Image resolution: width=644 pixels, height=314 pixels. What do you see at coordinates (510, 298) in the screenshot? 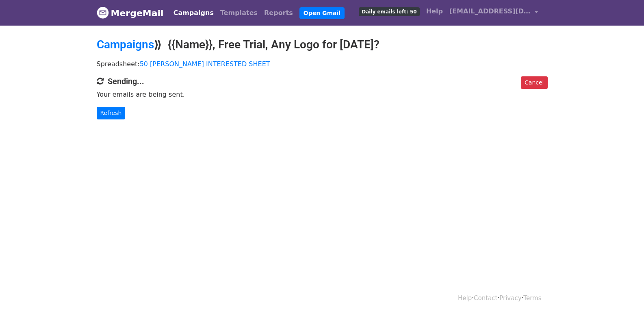
I see `a: Privacy` at bounding box center [510, 298].